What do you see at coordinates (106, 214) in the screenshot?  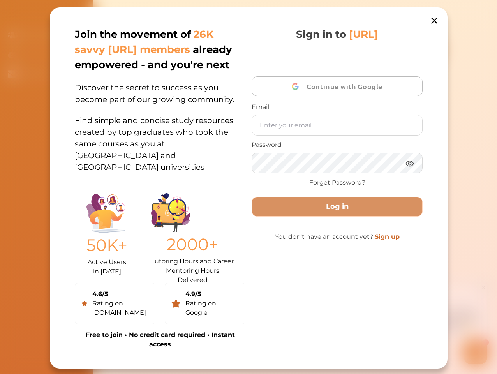 I see `img: Illustration.25158f3c.png` at bounding box center [106, 214].